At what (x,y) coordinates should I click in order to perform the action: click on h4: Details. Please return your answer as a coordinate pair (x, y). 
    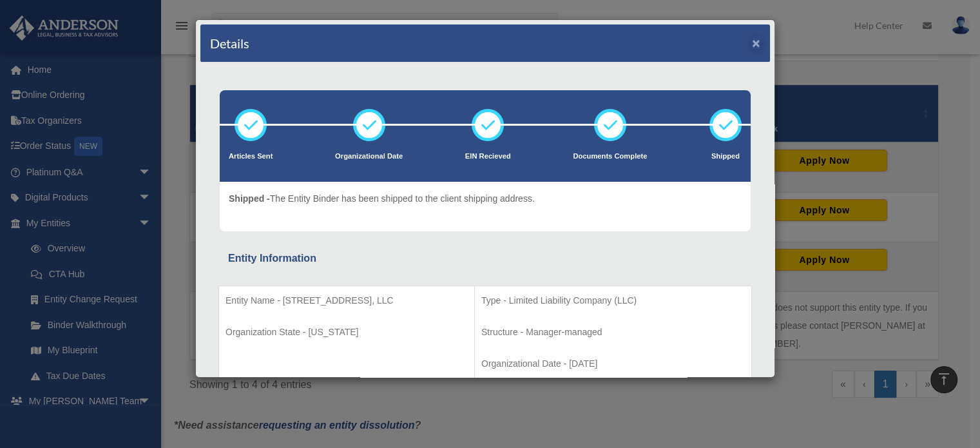
    Looking at the image, I should click on (229, 43).